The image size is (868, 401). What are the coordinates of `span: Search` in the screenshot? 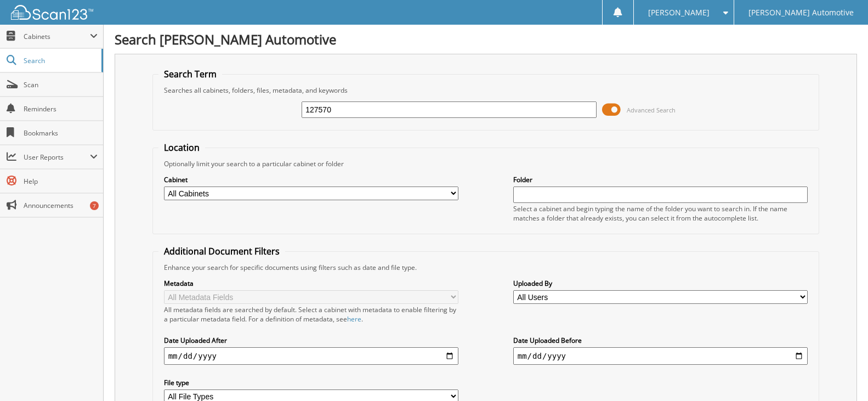 It's located at (60, 61).